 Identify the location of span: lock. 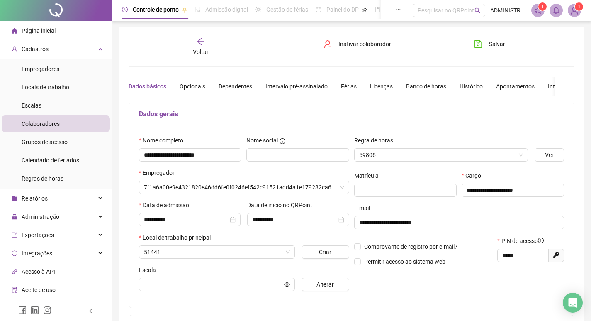
(15, 216).